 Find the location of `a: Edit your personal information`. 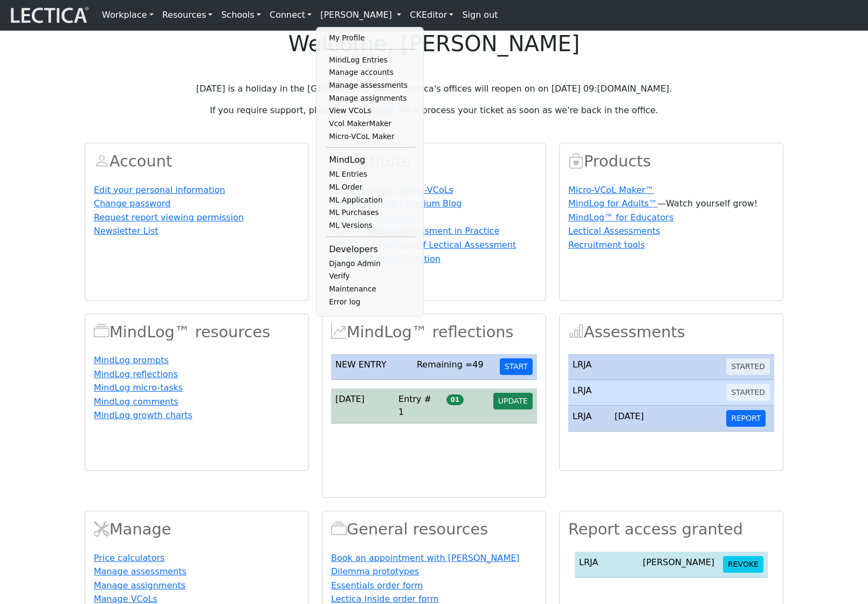

a: Edit your personal information is located at coordinates (160, 190).